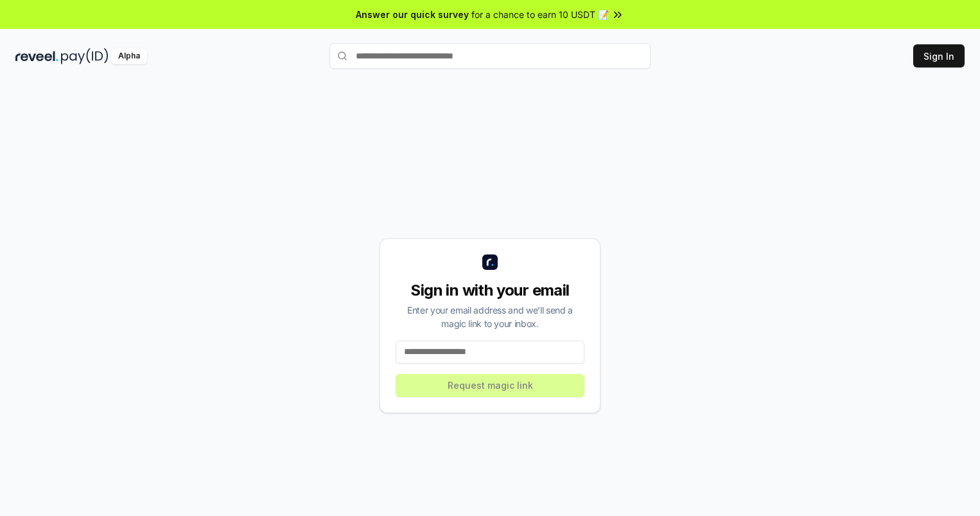  What do you see at coordinates (85, 56) in the screenshot?
I see `img: pay_id` at bounding box center [85, 56].